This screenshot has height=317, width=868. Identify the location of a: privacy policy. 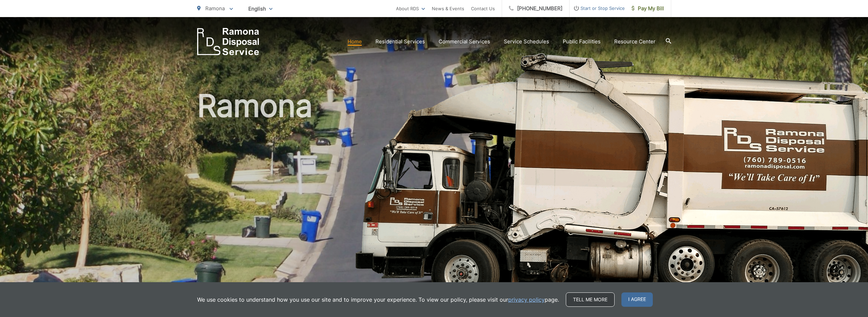
(526, 299).